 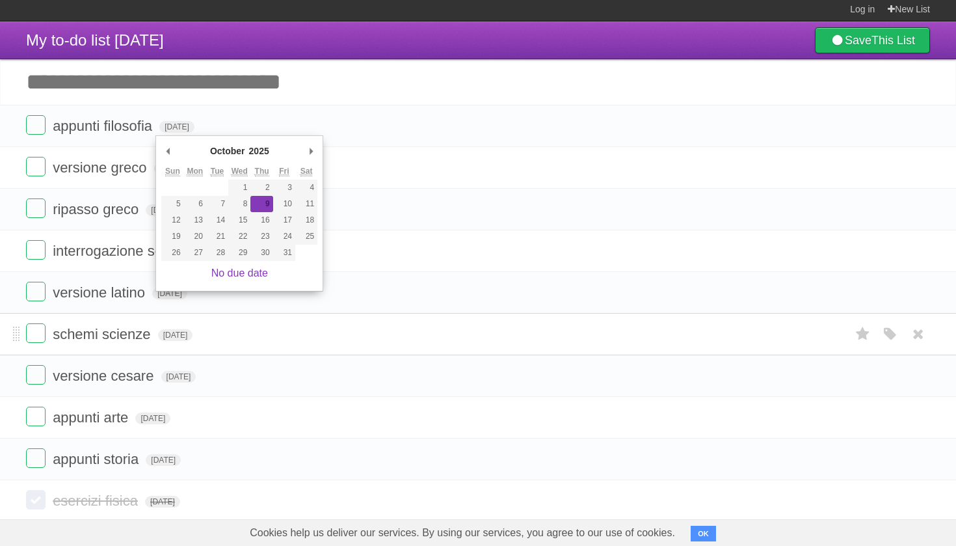 What do you see at coordinates (239, 204) in the screenshot?
I see `button: 8` at bounding box center [239, 204].